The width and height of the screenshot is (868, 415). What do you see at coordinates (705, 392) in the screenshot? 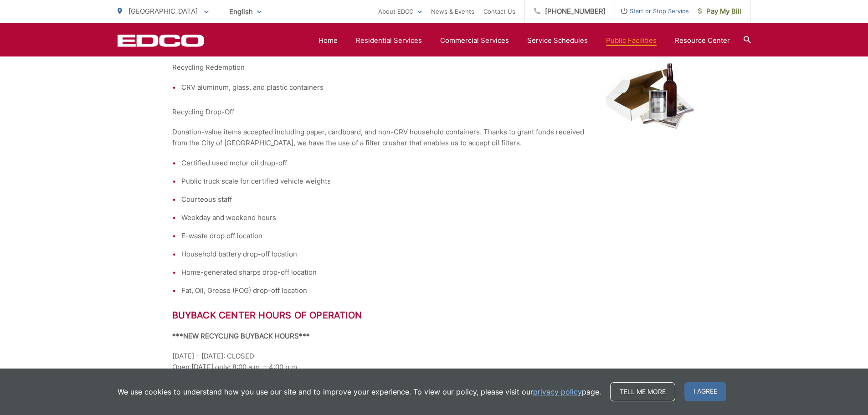
I see `span: I agree` at bounding box center [705, 392].